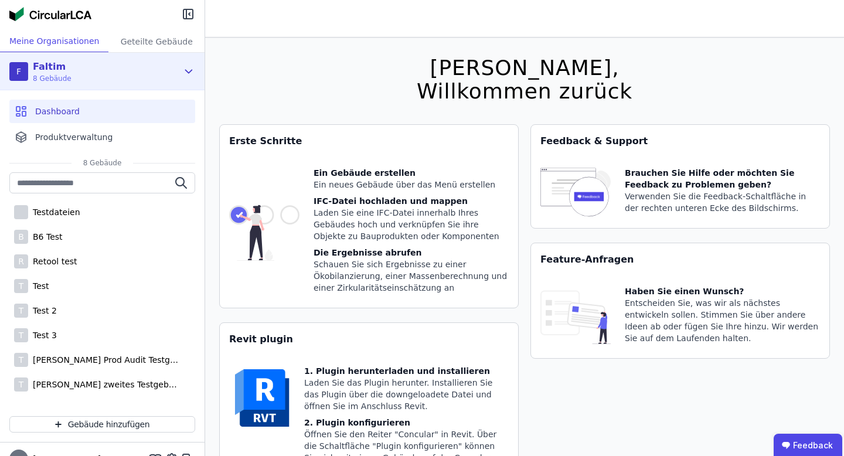 This screenshot has width=844, height=456. Describe the element at coordinates (722, 321) in the screenshot. I see `div: Entscheiden Sie, was wir als nächstes entwickeln sollen. Stimmen Sie über andere Ideen ab oder fü...` at that location.